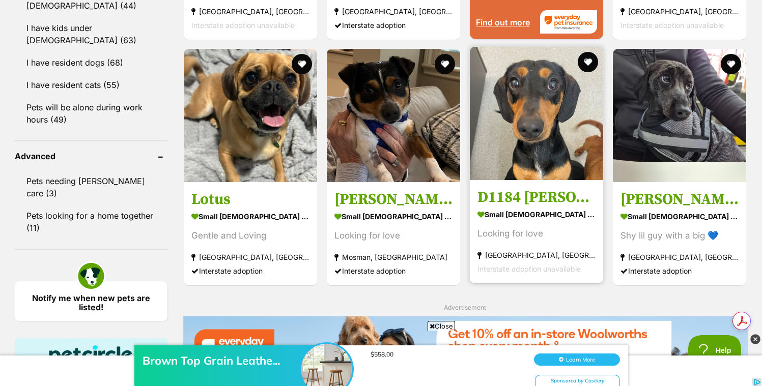 The image size is (762, 386). Describe the element at coordinates (679, 115) in the screenshot. I see `img: Jett 🚀 - Poodle (Miniature) Dog` at that location.